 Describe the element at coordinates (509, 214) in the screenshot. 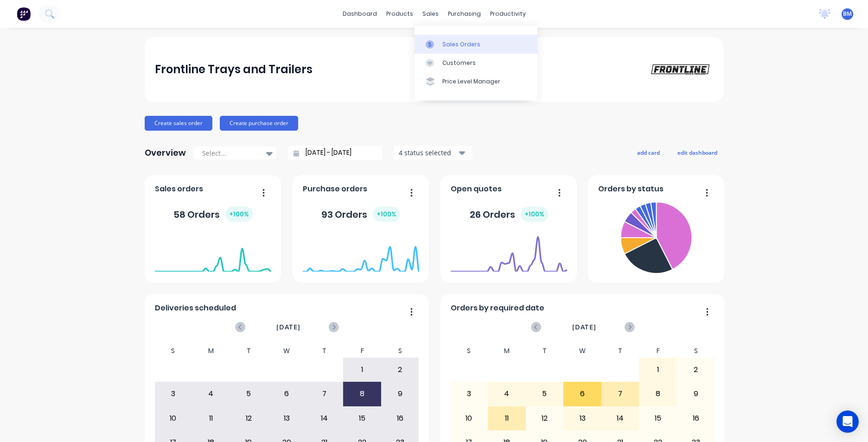

I see `div: 26 Orders` at that location.